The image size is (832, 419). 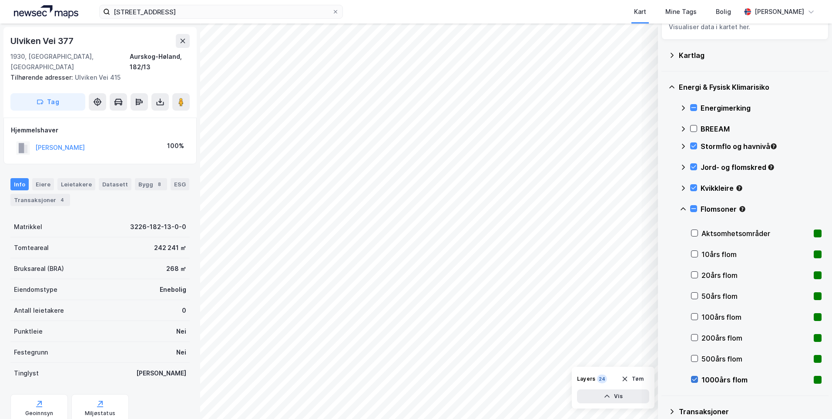 What do you see at coordinates (151, 184) in the screenshot?
I see `div: Bygg` at bounding box center [151, 184].